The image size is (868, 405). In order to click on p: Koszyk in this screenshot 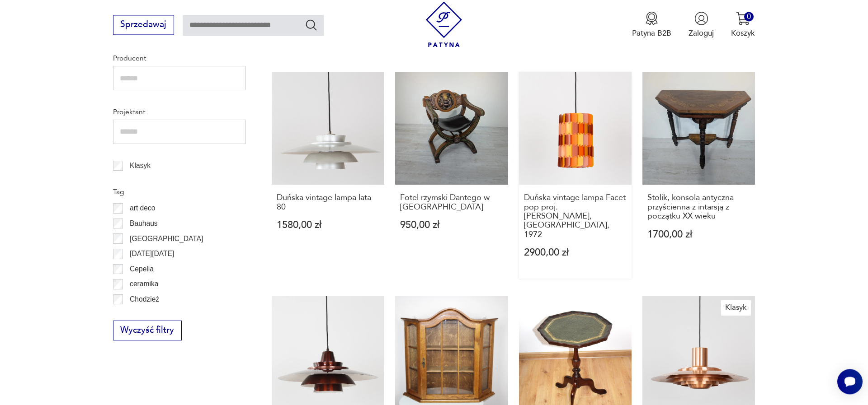, I will do `click(743, 33)`.